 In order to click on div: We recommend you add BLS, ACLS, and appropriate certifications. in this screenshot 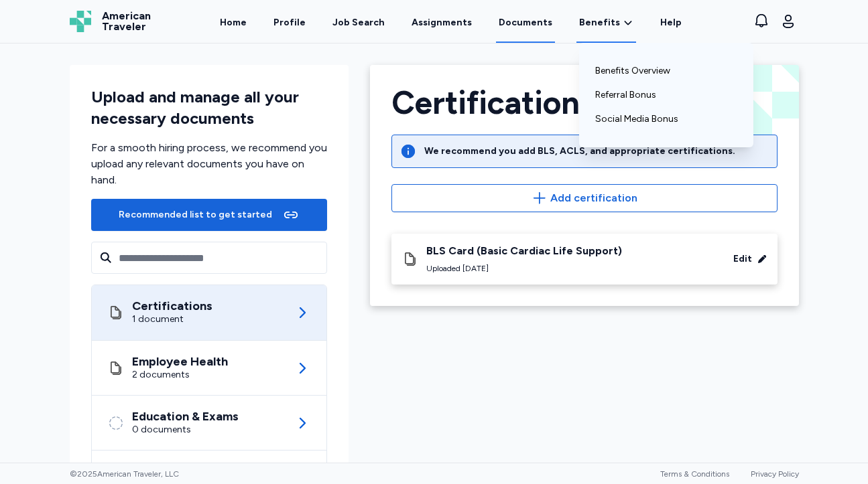, I will do `click(580, 151)`.